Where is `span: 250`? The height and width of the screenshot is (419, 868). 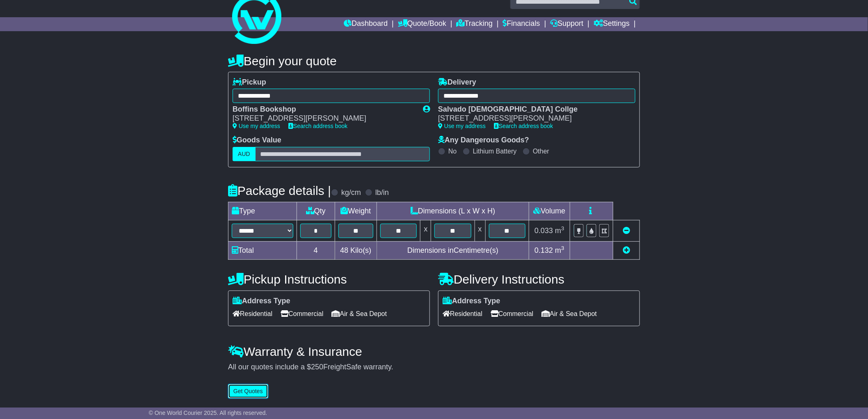 span: 250 is located at coordinates (317, 367).